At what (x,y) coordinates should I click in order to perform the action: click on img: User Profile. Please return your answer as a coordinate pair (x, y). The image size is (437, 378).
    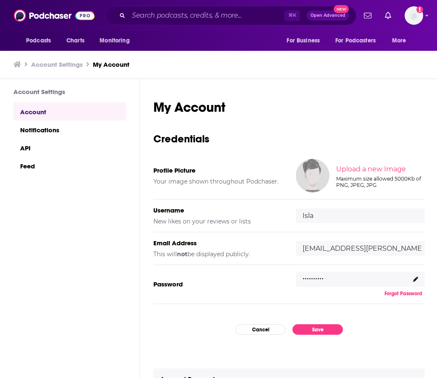
    Looking at the image, I should click on (413, 16).